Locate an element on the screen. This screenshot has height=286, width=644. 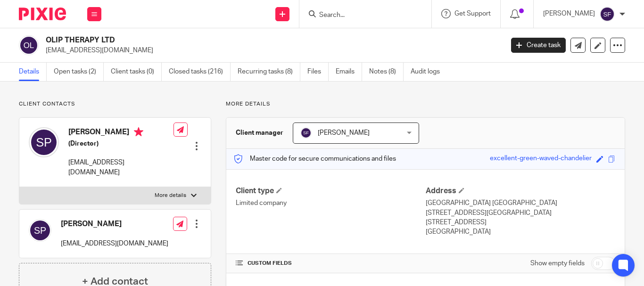
a: Audit logs is located at coordinates (428, 71).